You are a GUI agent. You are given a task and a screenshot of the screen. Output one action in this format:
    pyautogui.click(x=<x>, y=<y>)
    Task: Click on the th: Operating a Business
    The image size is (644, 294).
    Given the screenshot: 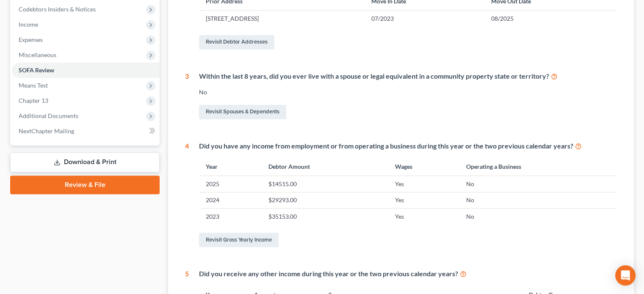 What is the action you would take?
    pyautogui.click(x=538, y=166)
    